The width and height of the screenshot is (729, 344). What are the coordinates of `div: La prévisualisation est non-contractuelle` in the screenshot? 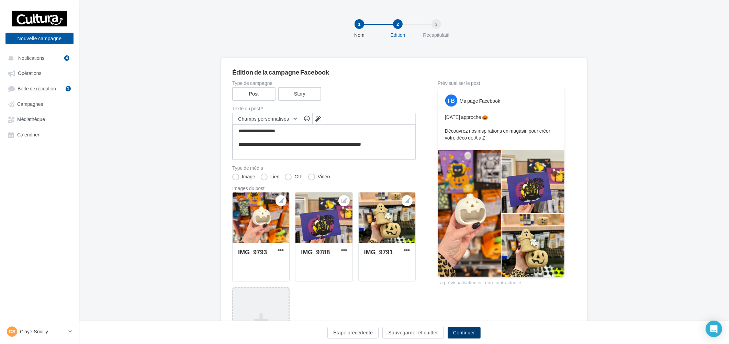 It's located at (501, 281).